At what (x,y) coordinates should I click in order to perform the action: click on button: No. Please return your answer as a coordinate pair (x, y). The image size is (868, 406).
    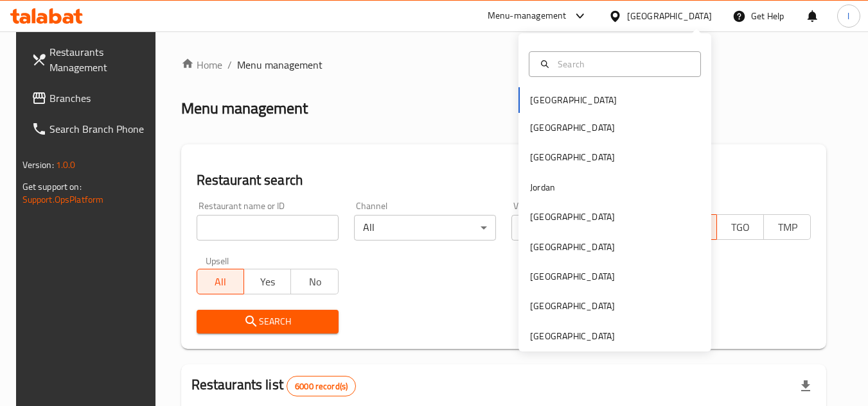
    Looking at the image, I should click on (314, 281).